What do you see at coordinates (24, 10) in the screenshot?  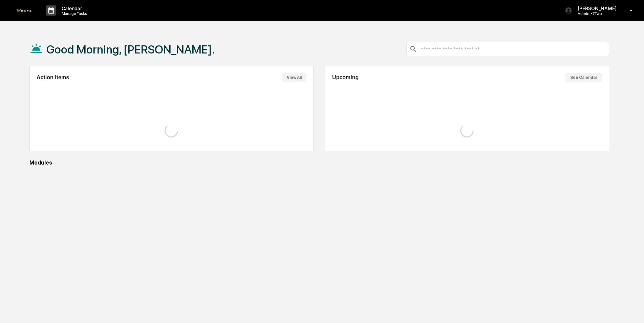 I see `img: logo` at bounding box center [24, 10].